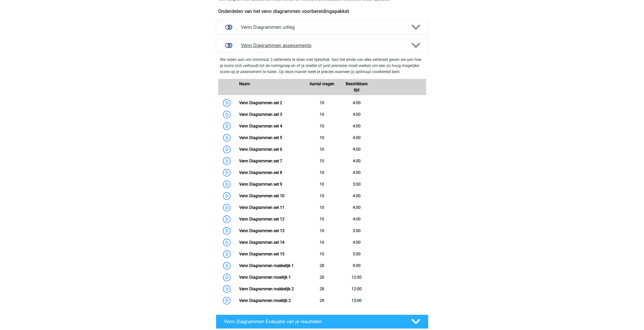 This screenshot has height=330, width=644. Describe the element at coordinates (322, 27) in the screenshot. I see `h4: Venn Diagrammen uitleg` at that location.